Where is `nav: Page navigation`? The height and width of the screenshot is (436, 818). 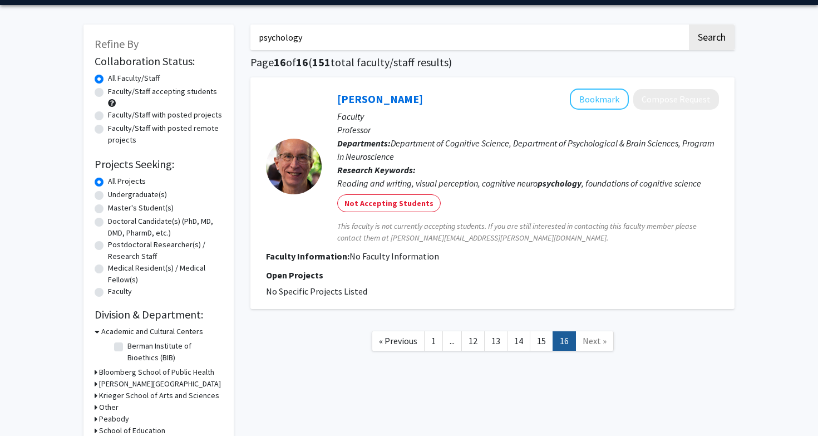 nav: Page navigation is located at coordinates (493, 342).